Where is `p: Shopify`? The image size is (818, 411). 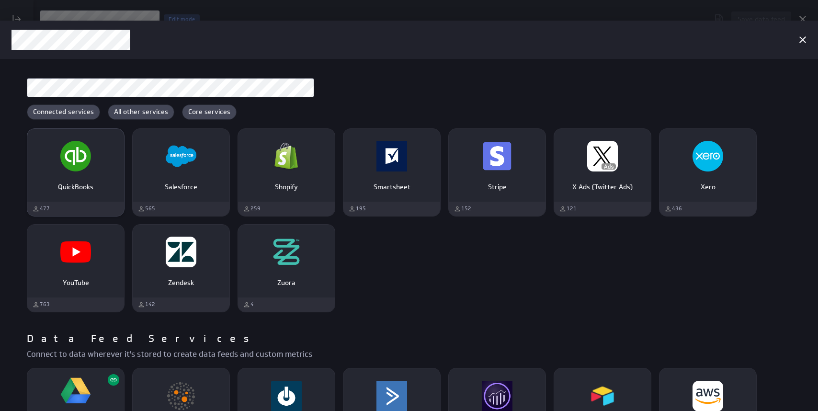 p: Shopify is located at coordinates (286, 187).